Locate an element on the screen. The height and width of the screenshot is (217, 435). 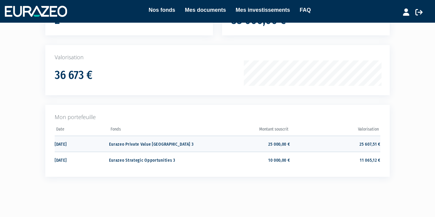
a: Nos fonds is located at coordinates (162, 10).